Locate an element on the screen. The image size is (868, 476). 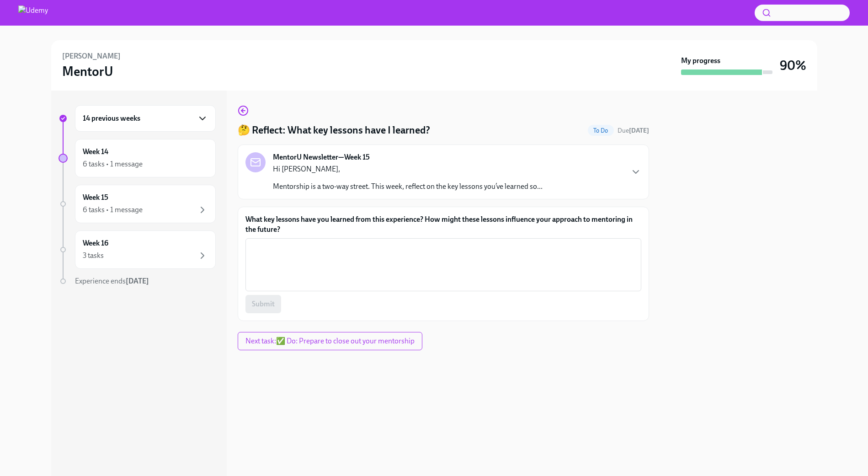
h6: Week 15 is located at coordinates (95, 198).